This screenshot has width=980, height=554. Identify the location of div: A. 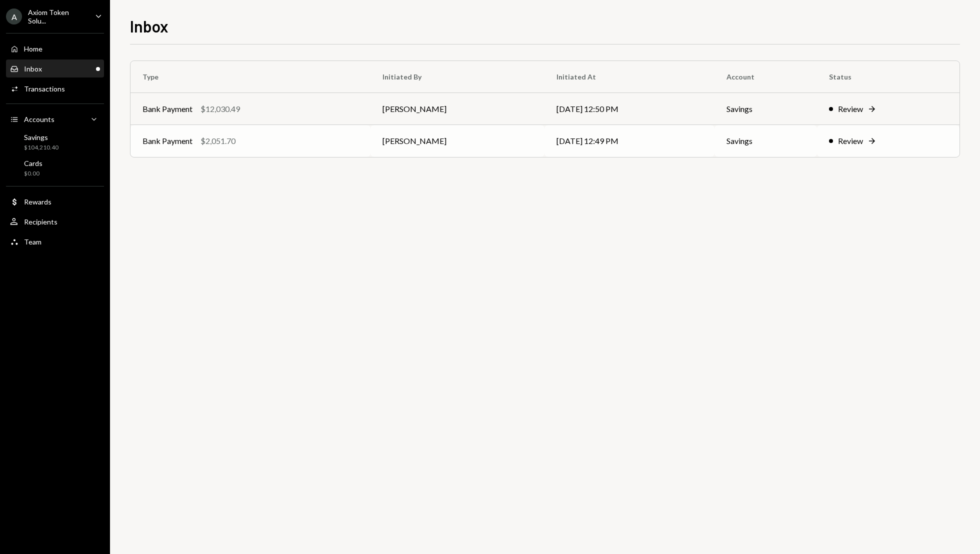
(14, 16).